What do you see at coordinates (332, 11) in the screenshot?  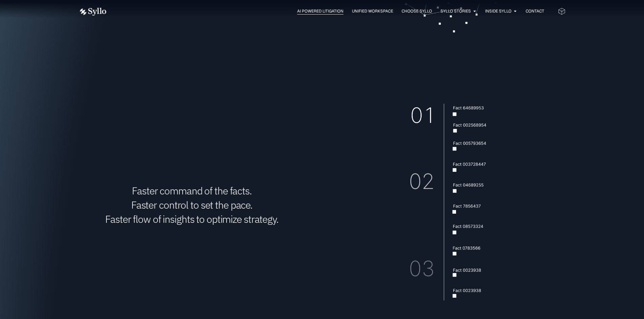 I see `div: Menu Toggle` at bounding box center [332, 11].